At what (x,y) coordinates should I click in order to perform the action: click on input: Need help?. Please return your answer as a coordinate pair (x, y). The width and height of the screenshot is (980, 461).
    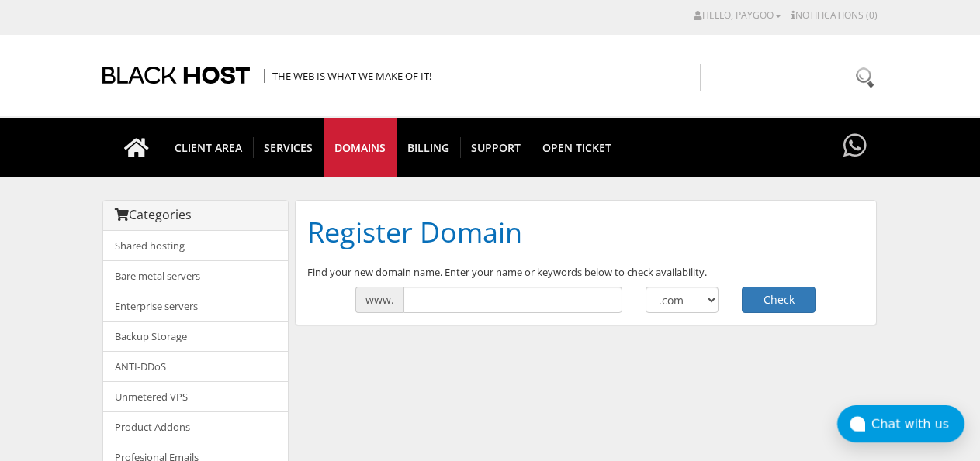
    Looking at the image, I should click on (789, 78).